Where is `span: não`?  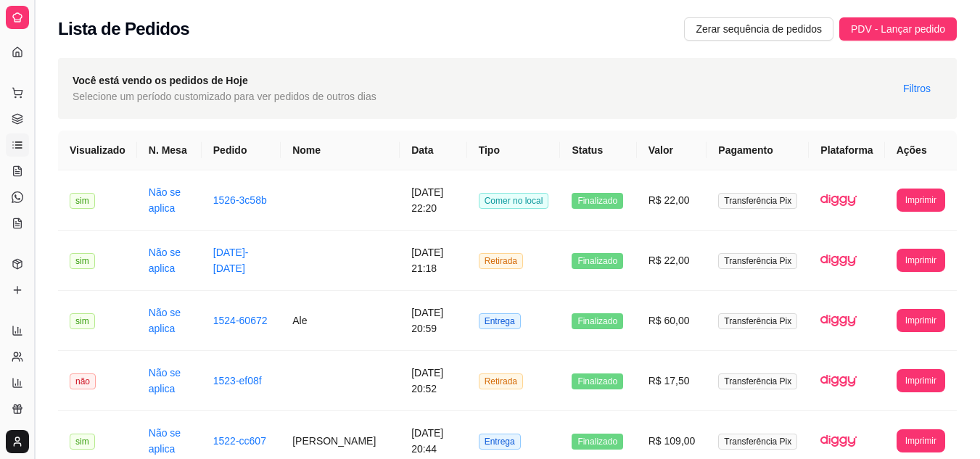
span: não is located at coordinates (83, 382).